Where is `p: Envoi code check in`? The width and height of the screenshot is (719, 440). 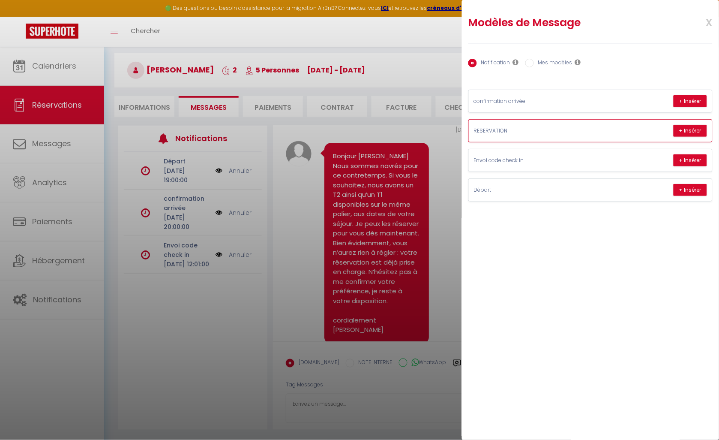 p: Envoi code check in is located at coordinates (538, 160).